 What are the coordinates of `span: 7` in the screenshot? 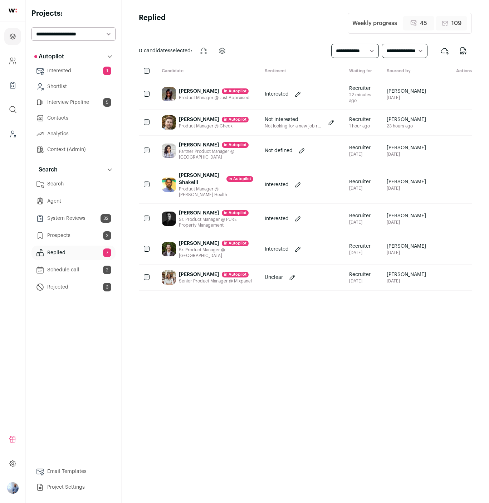 It's located at (107, 253).